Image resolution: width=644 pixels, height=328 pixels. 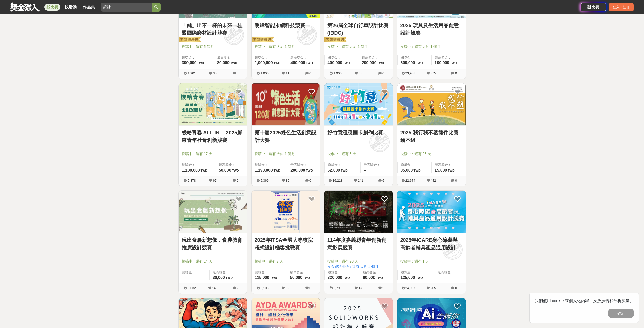 What do you see at coordinates (410, 73) in the screenshot?
I see `span: 23,938` at bounding box center [410, 73].